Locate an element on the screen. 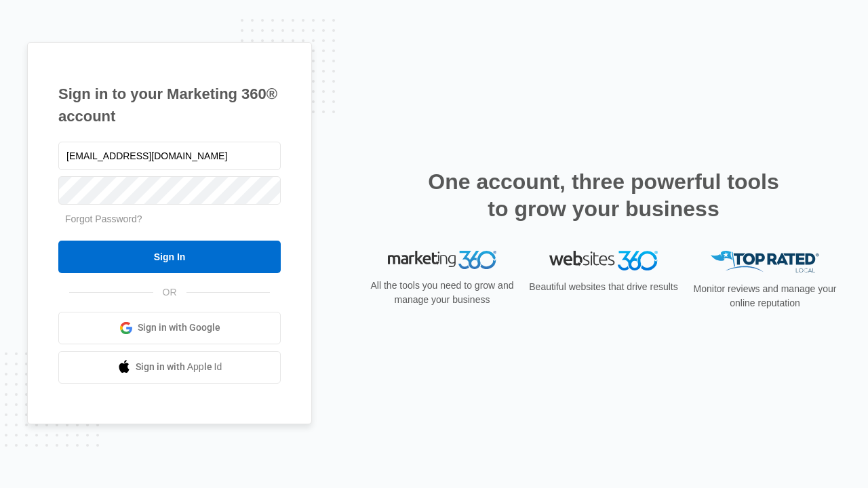 The width and height of the screenshot is (868, 488). p: All the tools you need to grow and manage your business is located at coordinates (442, 293).